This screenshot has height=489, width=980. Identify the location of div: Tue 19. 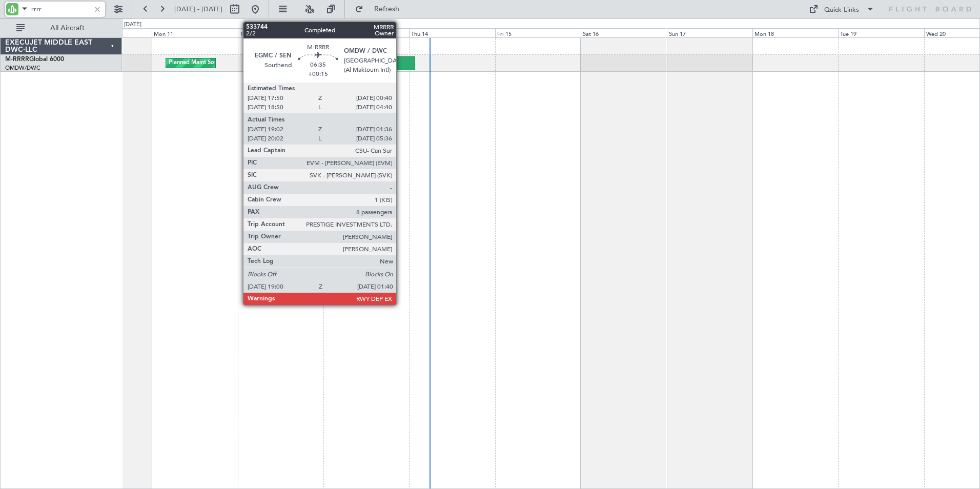
(881, 33).